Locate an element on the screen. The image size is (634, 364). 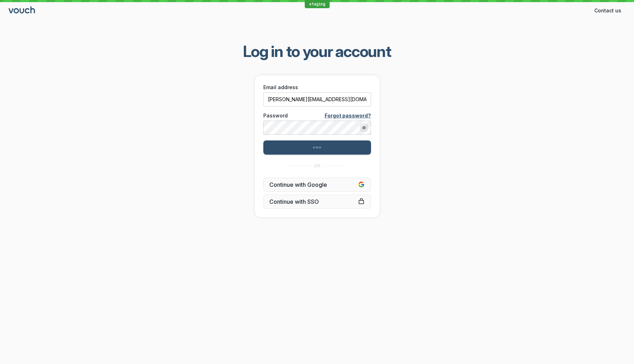
span: Contact us is located at coordinates (607, 11).